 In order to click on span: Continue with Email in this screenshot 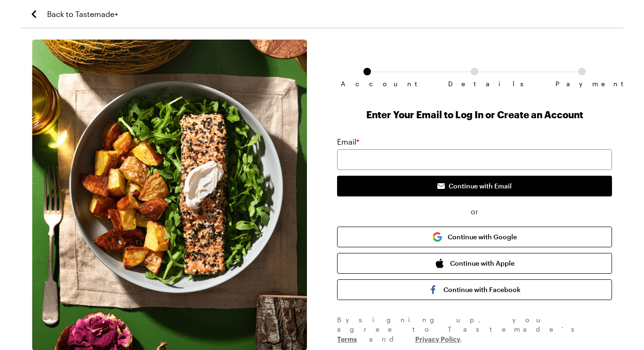, I will do `click(480, 186)`.